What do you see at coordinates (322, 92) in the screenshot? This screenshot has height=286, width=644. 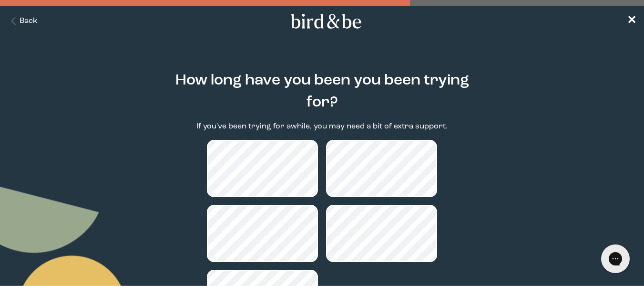 I see `h2: How long have you been you been trying for?` at bounding box center [322, 92].